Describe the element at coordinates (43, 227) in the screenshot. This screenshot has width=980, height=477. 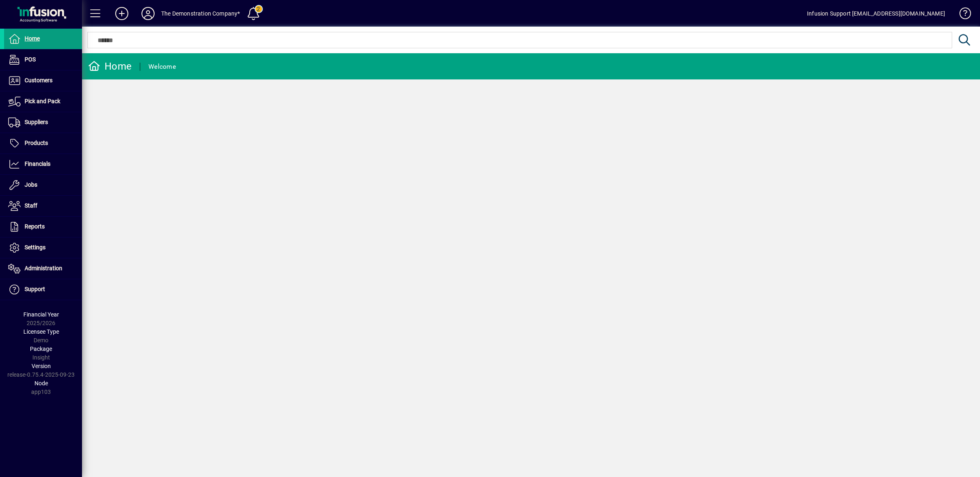
I see `a: Reports` at that location.